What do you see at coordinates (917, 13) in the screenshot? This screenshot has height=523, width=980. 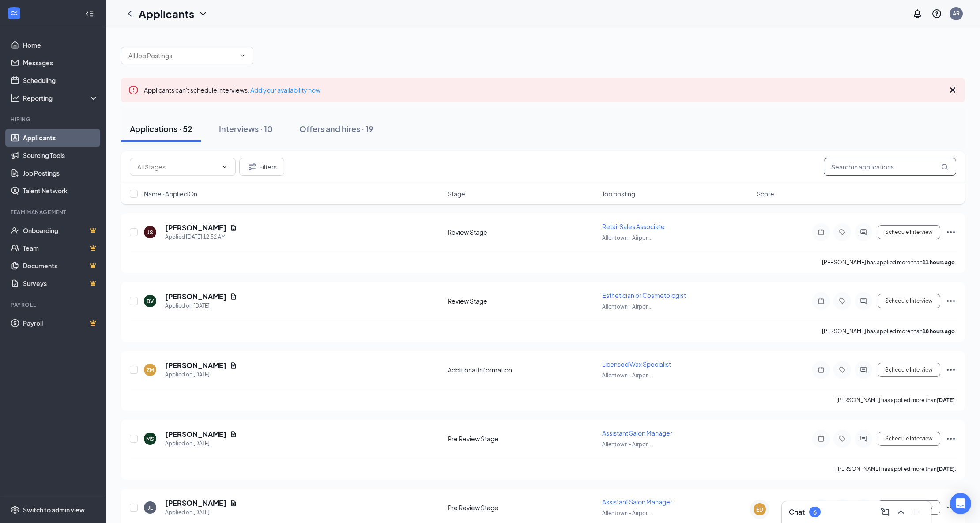 I see `svg: Notifications` at bounding box center [917, 13].